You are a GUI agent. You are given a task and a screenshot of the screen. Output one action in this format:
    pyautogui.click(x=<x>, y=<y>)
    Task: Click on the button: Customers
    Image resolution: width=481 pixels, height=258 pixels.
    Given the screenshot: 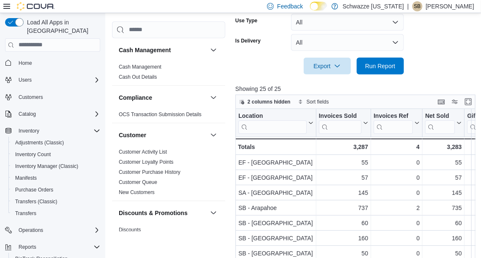 What is the action you would take?
    pyautogui.click(x=53, y=97)
    